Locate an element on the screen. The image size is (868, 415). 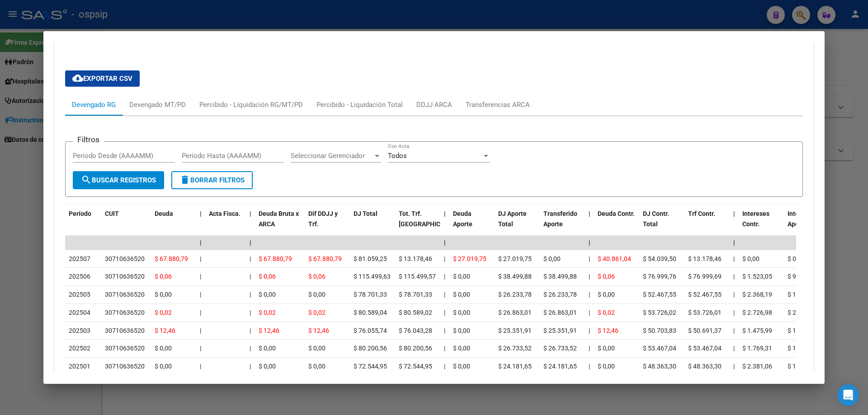
span: $ 38.499,88 is located at coordinates (515, 277).